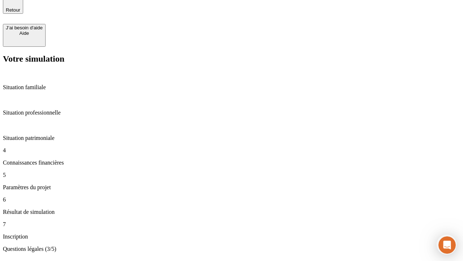 This screenshot has width=463, height=261. Describe the element at coordinates (232, 199) in the screenshot. I see `p: 6` at that location.